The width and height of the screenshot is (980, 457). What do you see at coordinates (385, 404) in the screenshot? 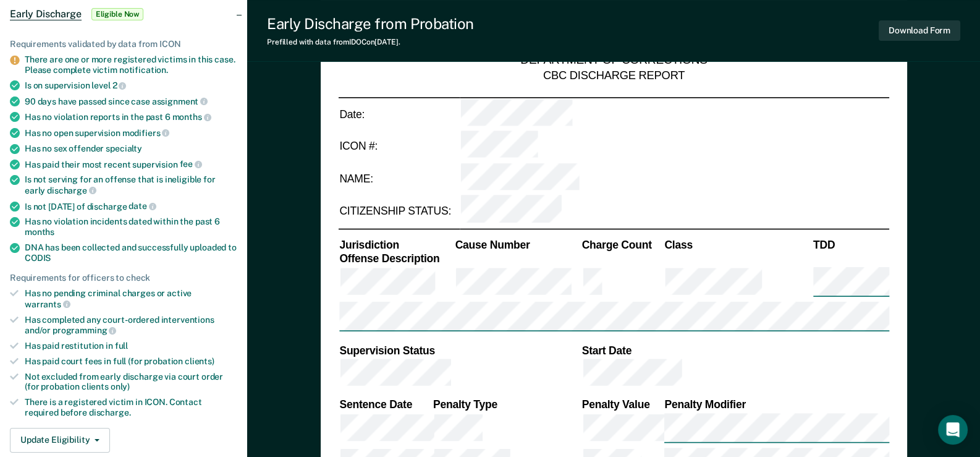
I see `th: Sentence Date` at bounding box center [385, 404].